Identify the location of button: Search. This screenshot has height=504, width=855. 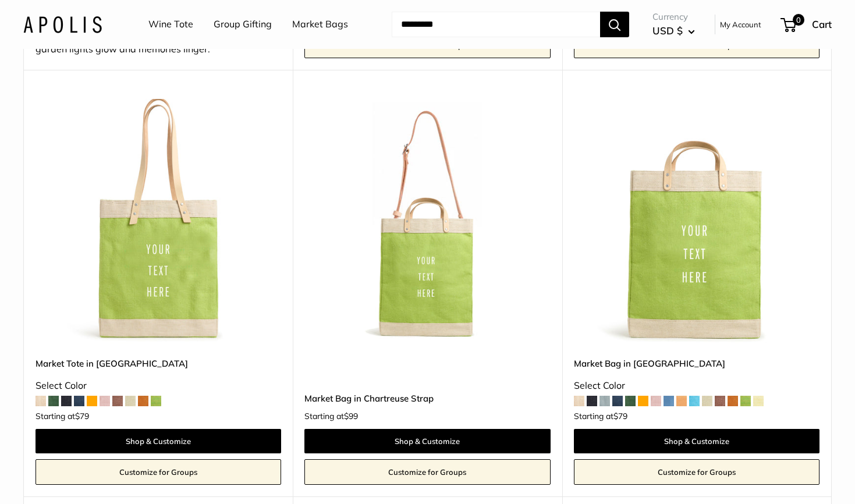
(614, 24).